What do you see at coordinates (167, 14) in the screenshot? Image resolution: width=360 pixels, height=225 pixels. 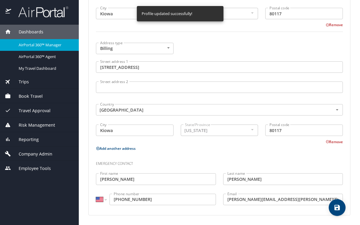 I see `div: Profile updated successfully!` at bounding box center [167, 14].